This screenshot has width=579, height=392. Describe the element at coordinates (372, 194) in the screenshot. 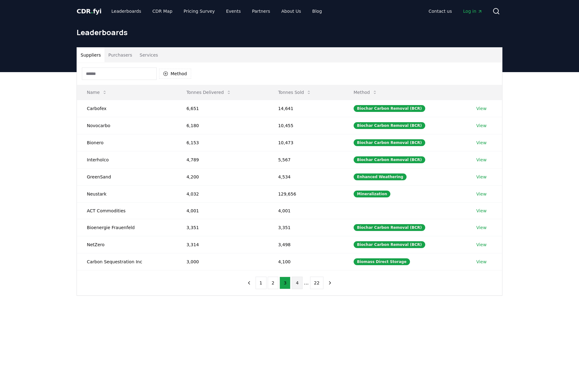

I see `div: Mineralization` at that location.